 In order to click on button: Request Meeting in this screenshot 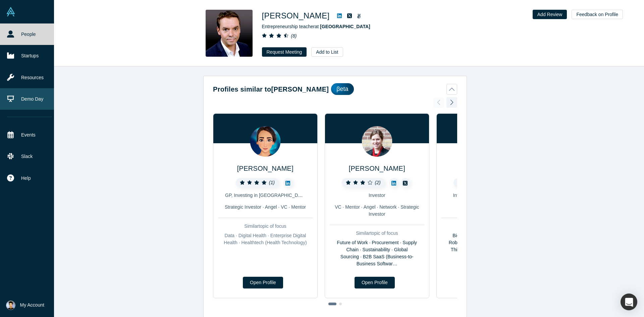, I will do `click(284, 52)`.